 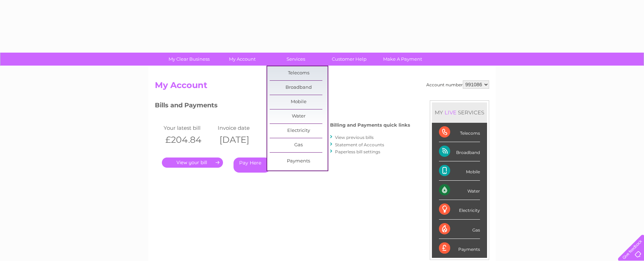 What do you see at coordinates (243, 59) in the screenshot?
I see `a: My Account` at bounding box center [243, 59].